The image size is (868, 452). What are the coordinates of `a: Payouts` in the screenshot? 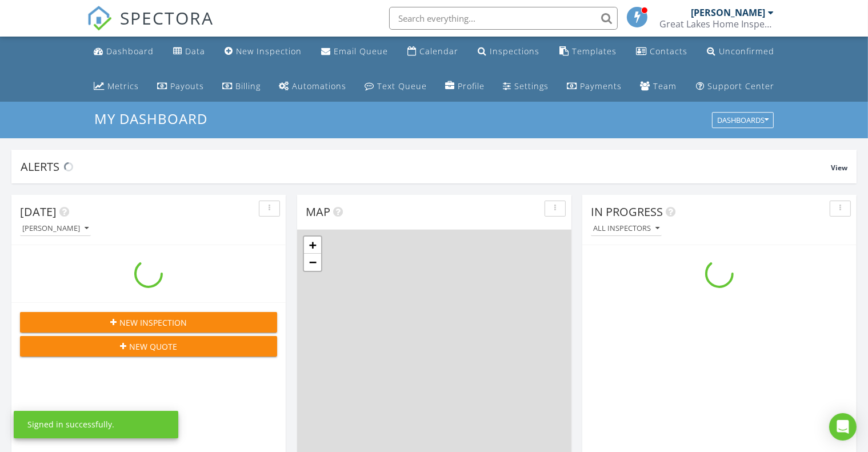 It's located at (181, 86).